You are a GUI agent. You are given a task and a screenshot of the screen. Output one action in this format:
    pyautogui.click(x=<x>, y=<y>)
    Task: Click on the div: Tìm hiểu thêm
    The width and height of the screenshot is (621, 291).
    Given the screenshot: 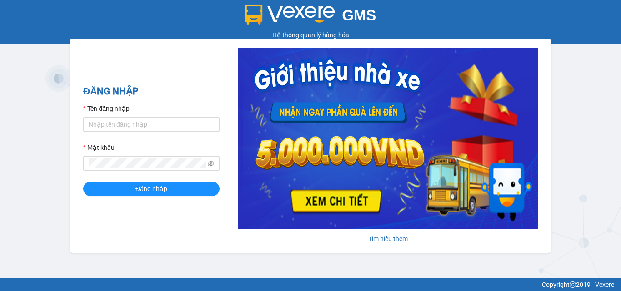 What is the action you would take?
    pyautogui.click(x=388, y=239)
    